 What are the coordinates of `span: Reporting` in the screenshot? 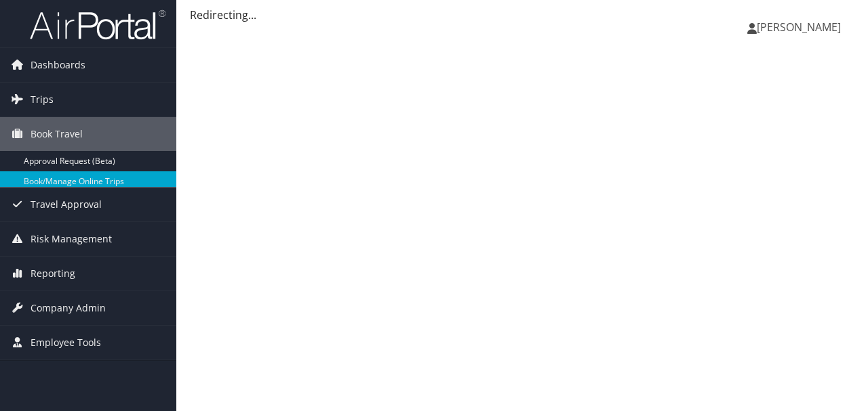 It's located at (53, 274).